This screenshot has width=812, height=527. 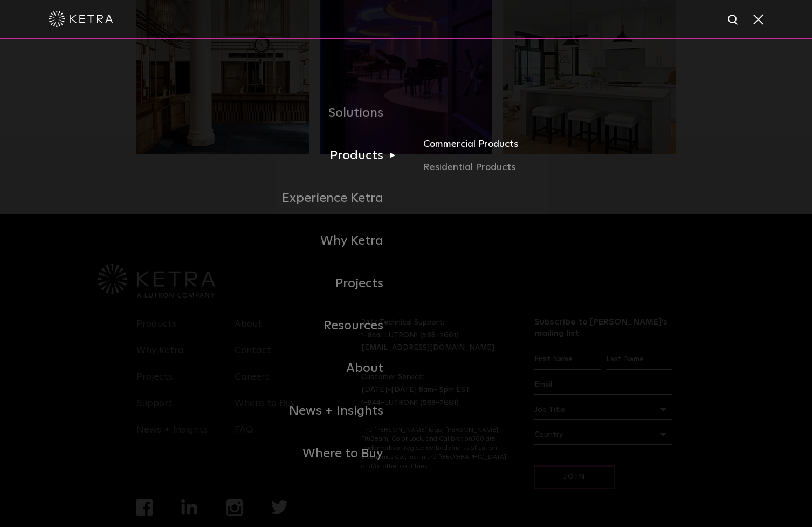 I want to click on a: Resources, so click(x=271, y=325).